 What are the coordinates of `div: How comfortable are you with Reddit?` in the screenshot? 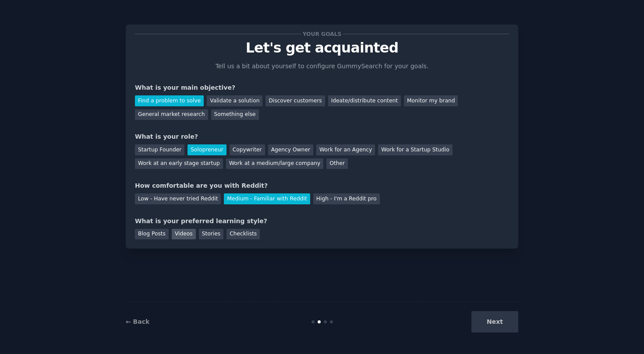 It's located at (322, 186).